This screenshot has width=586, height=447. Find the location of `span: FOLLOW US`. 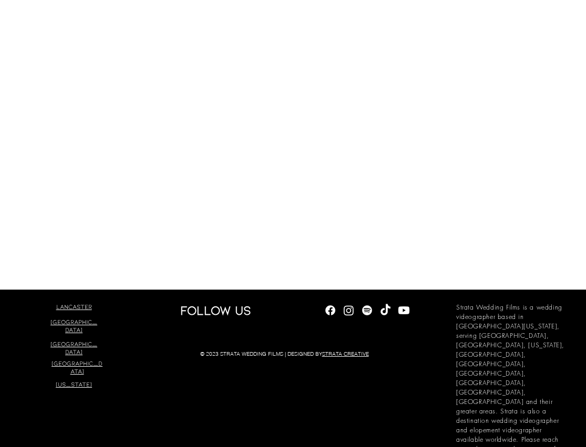

span: FOLLOW US is located at coordinates (215, 310).